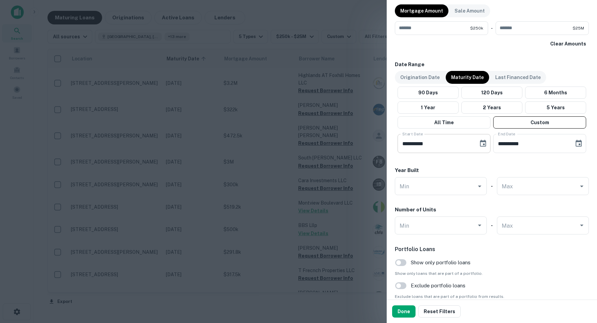 Image resolution: width=597 pixels, height=323 pixels. Describe the element at coordinates (406, 170) in the screenshot. I see `h6: Year Built` at that location.